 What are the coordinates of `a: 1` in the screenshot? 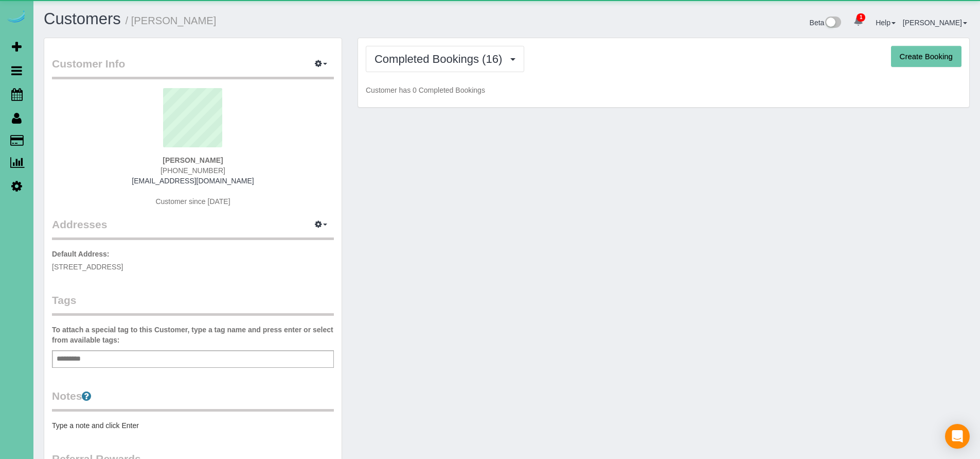 It's located at (858, 21).